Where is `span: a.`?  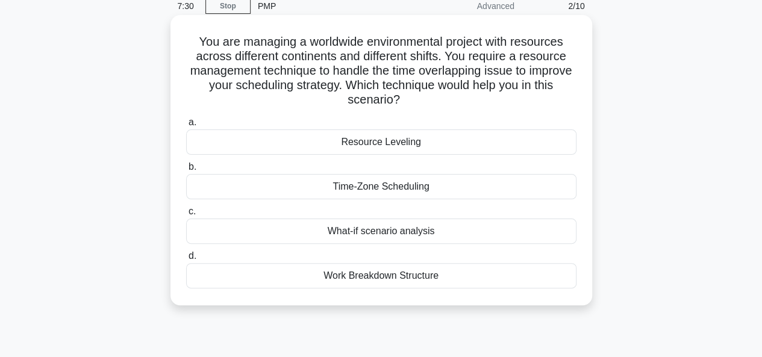 span: a. is located at coordinates (192, 122).